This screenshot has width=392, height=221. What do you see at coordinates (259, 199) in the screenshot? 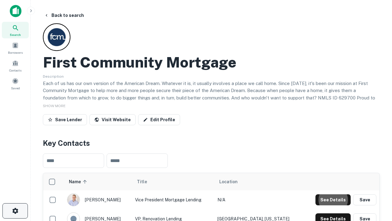
I see `td: N/A` at bounding box center [259, 199].